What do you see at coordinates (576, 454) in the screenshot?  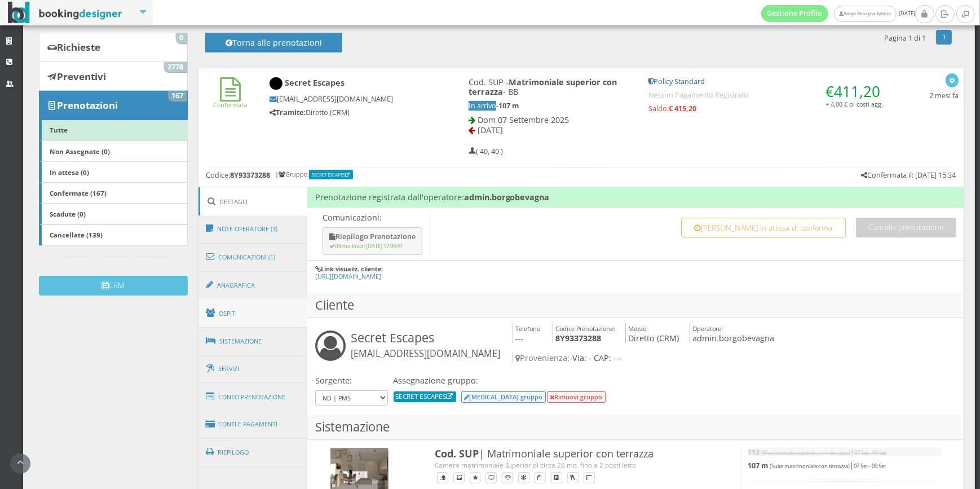 I see `h3: | Matrimoniale superior con terrazza` at bounding box center [576, 454].